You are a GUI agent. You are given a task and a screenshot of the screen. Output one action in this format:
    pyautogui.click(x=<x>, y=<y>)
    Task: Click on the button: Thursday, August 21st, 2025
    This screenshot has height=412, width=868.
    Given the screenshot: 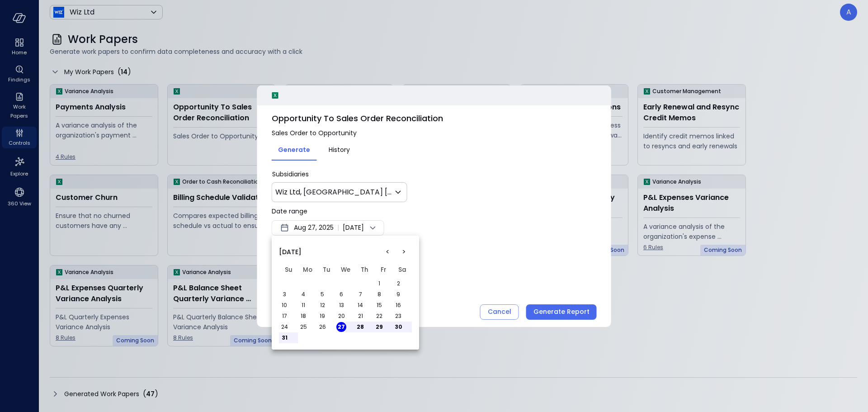 What is the action you would take?
    pyautogui.click(x=360, y=316)
    